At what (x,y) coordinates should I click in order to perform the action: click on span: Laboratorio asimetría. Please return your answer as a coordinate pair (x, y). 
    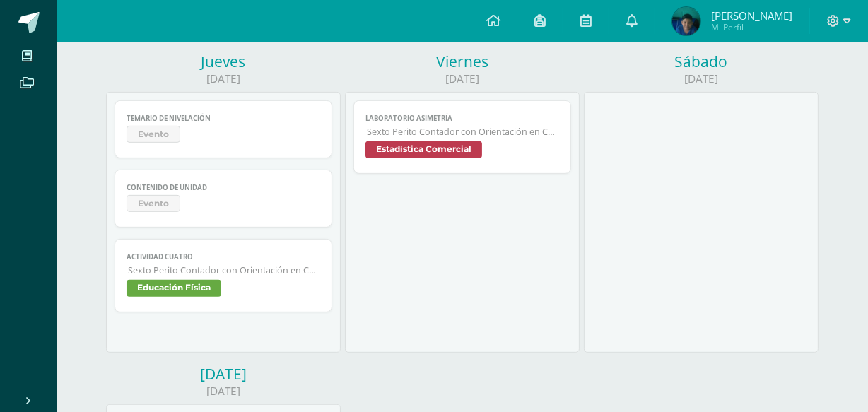
    Looking at the image, I should click on (462, 118).